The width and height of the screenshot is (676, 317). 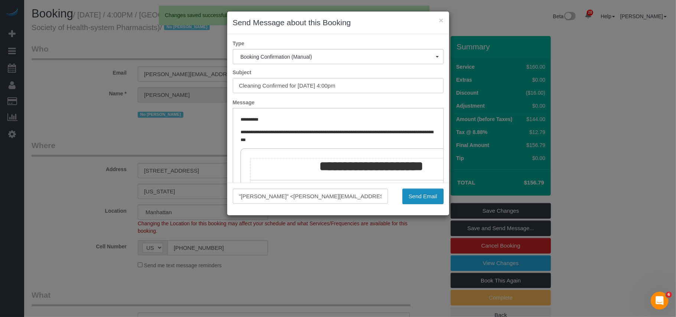 What do you see at coordinates (669, 295) in the screenshot?
I see `span: 6` at bounding box center [669, 295].